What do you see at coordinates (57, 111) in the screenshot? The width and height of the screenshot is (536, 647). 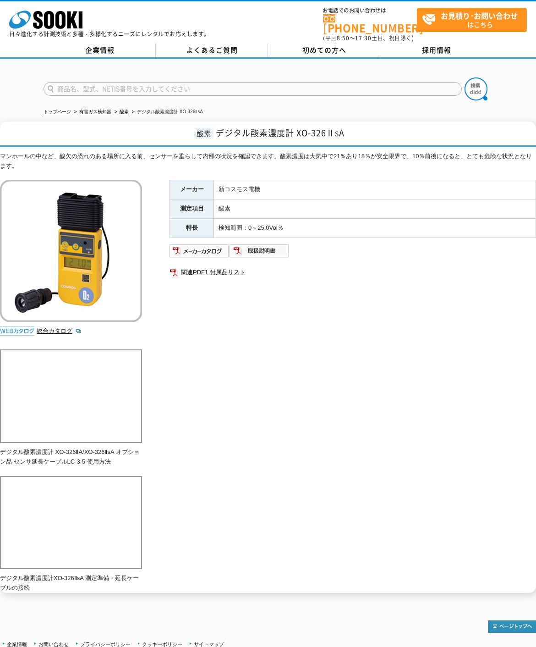 I see `a: トップページ` at bounding box center [57, 111].